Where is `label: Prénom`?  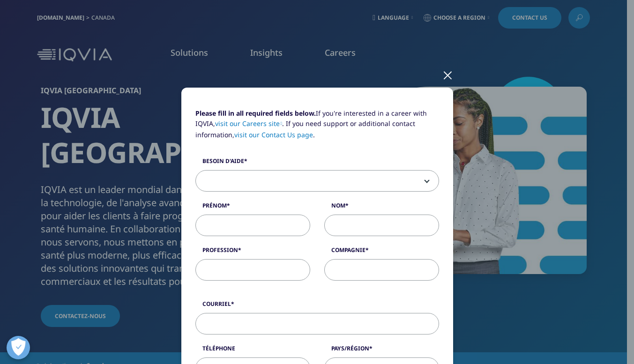 label: Prénom is located at coordinates (252, 208).